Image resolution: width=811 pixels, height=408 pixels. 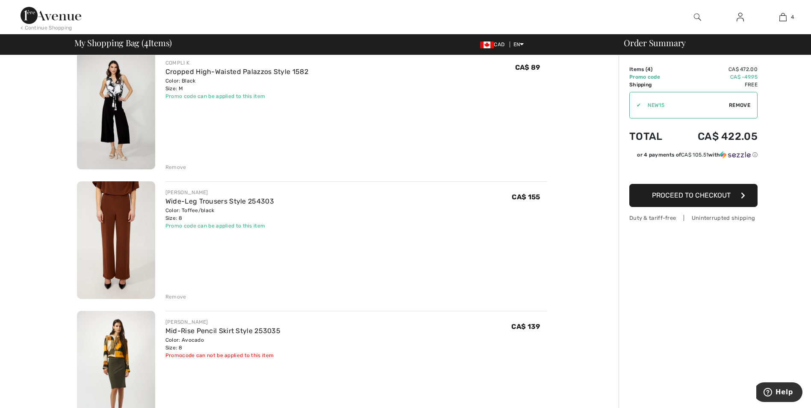 I want to click on span: CA$ 89, so click(x=527, y=67).